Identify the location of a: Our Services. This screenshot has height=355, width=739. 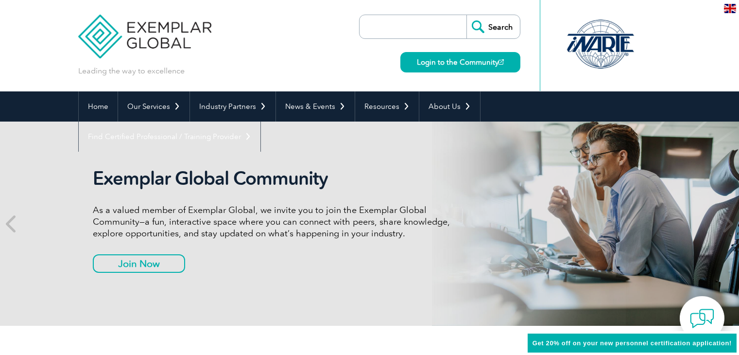
(153, 106).